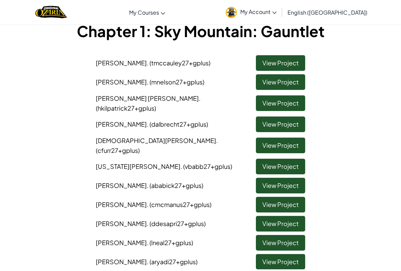 This screenshot has width=401, height=271. What do you see at coordinates (170, 242) in the screenshot?
I see `span: . (lneal27+gplus)` at bounding box center [170, 242].